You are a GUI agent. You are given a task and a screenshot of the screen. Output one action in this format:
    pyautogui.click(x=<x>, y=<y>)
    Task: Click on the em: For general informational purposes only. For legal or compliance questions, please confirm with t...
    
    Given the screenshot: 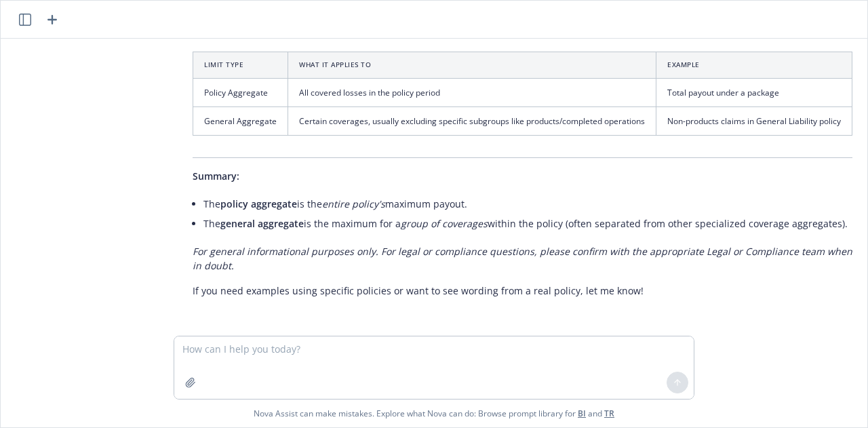 What is the action you would take?
    pyautogui.click(x=522, y=258)
    